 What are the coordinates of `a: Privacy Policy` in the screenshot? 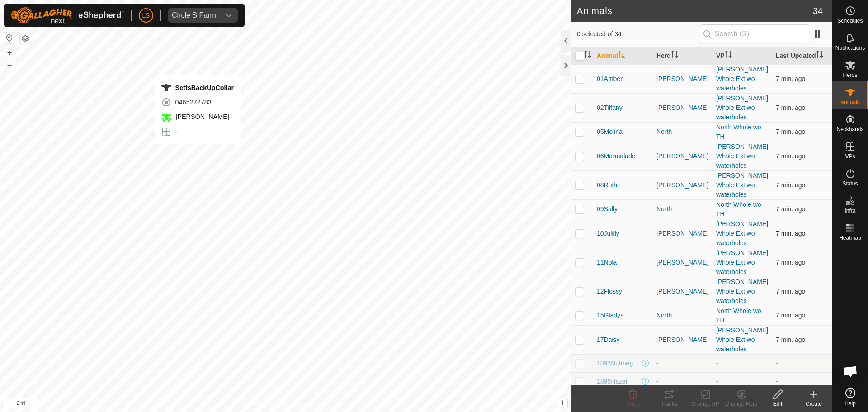 It's located at (267, 404).